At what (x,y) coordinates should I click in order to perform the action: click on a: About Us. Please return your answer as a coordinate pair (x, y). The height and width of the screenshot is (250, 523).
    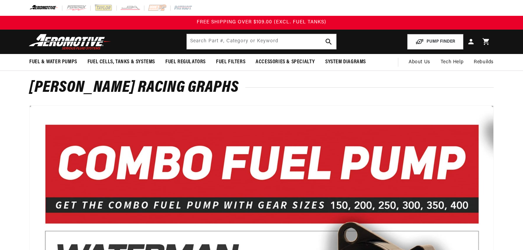
    Looking at the image, I should click on (419, 62).